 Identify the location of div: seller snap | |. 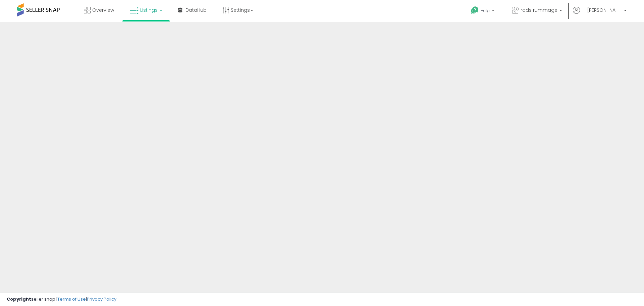
(61, 299).